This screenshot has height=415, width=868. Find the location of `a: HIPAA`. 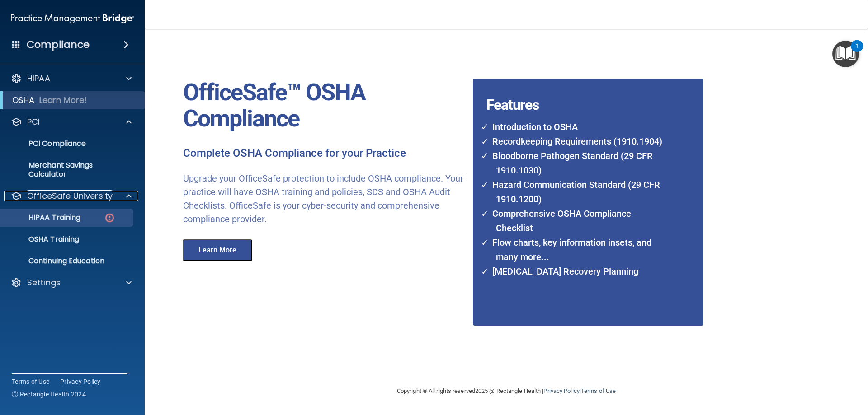

a: HIPAA is located at coordinates (71, 79).